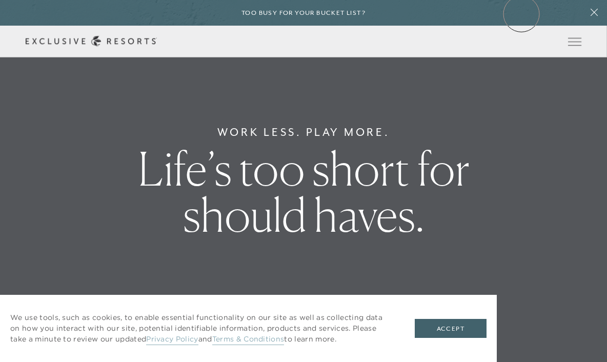  I want to click on p: We use tools, such as cookies, to enable essential functionality on our site as well as collectin..., so click(202, 328).